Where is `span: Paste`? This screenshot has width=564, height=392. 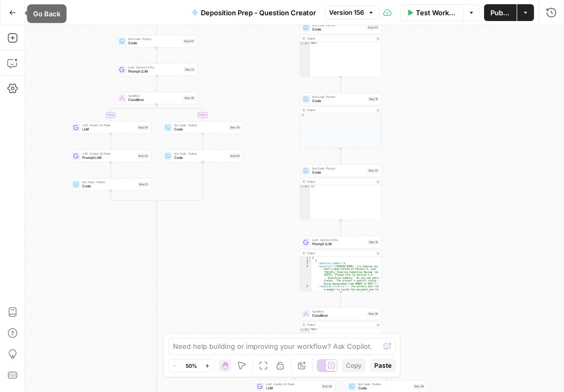 span: Paste is located at coordinates (383, 366).